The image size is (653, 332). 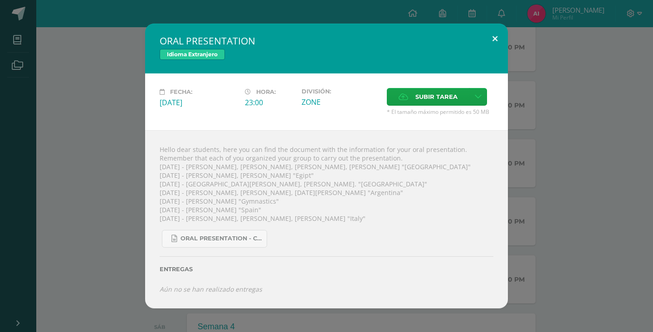 I want to click on span: ORAL PRESENTATION - COUNTRY.docx, so click(x=221, y=239).